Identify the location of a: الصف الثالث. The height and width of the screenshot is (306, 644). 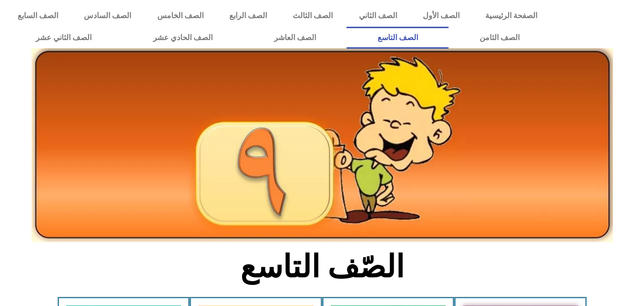
(312, 16).